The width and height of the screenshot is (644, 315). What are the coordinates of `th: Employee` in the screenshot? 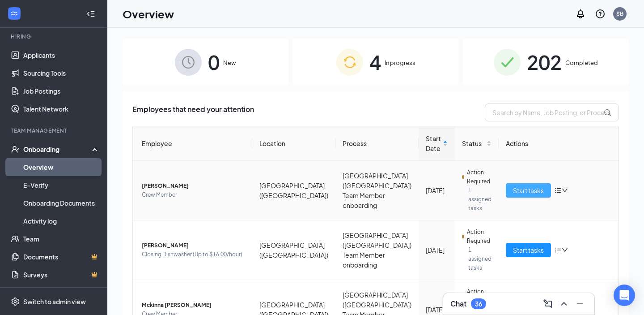 It's located at (192, 144).